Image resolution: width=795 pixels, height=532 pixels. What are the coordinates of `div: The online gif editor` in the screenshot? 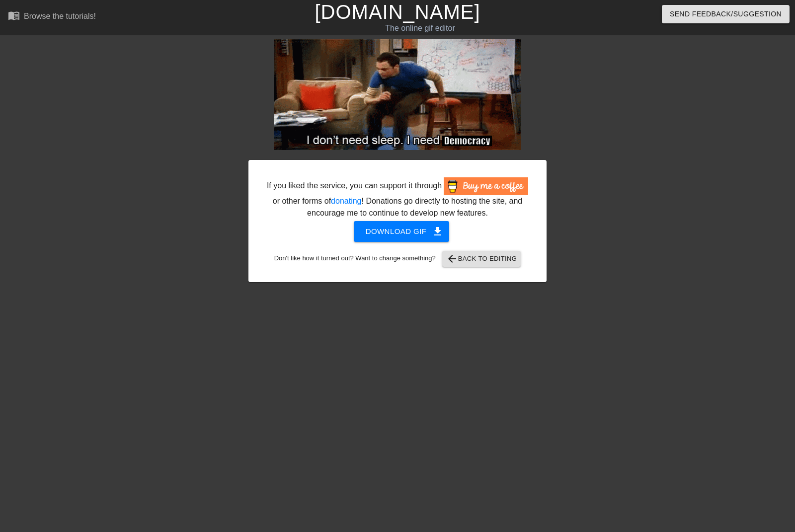 It's located at (420, 28).